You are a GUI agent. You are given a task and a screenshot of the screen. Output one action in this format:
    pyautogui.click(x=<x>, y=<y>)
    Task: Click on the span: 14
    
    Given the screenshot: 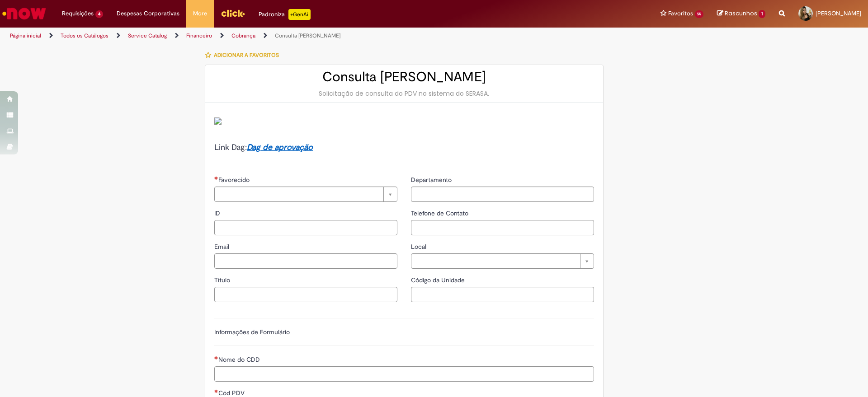 What is the action you would take?
    pyautogui.click(x=699, y=14)
    